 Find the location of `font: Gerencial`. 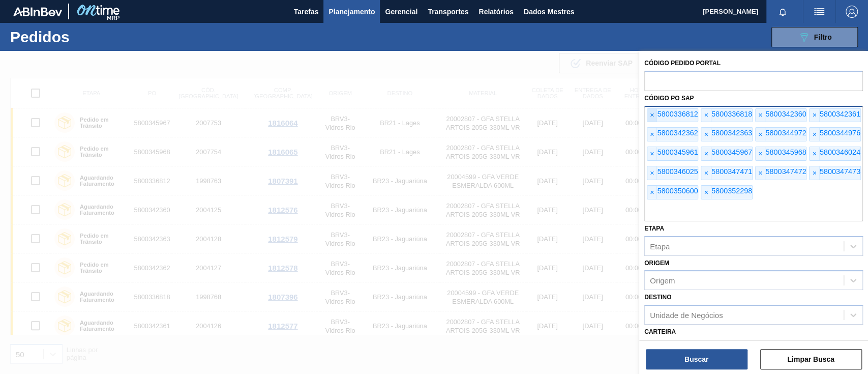

font: Gerencial is located at coordinates (401, 11).